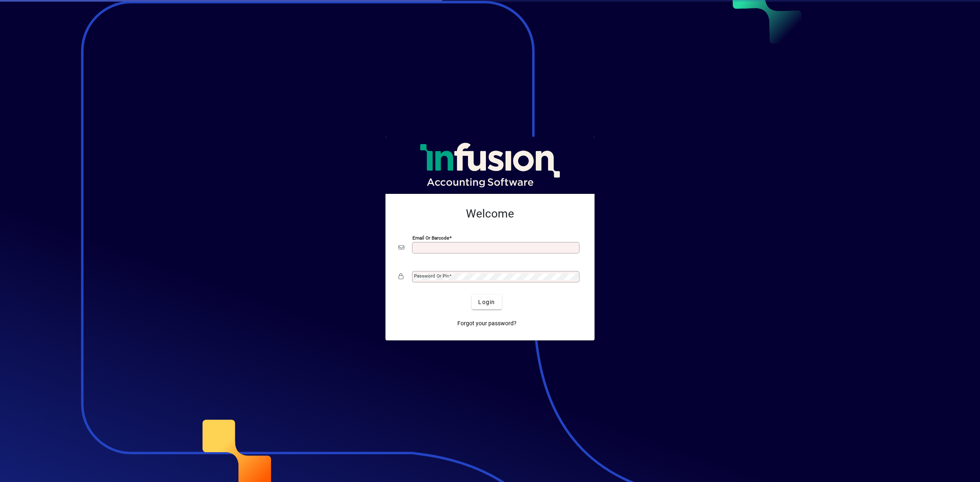 The image size is (980, 482). What do you see at coordinates (431, 276) in the screenshot?
I see `mat-label: Password or Pin` at bounding box center [431, 276].